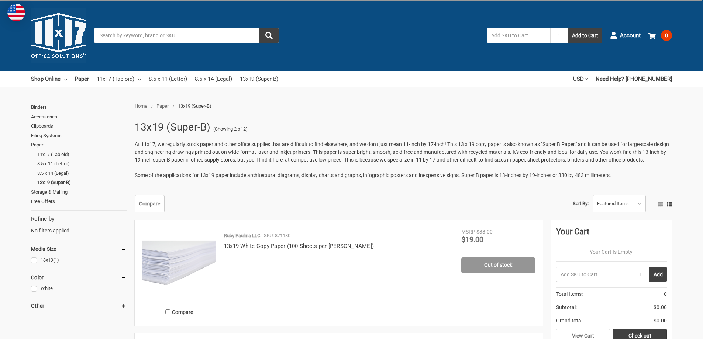 The height and width of the screenshot is (339, 703). Describe the element at coordinates (79, 289) in the screenshot. I see `a: White` at that location.